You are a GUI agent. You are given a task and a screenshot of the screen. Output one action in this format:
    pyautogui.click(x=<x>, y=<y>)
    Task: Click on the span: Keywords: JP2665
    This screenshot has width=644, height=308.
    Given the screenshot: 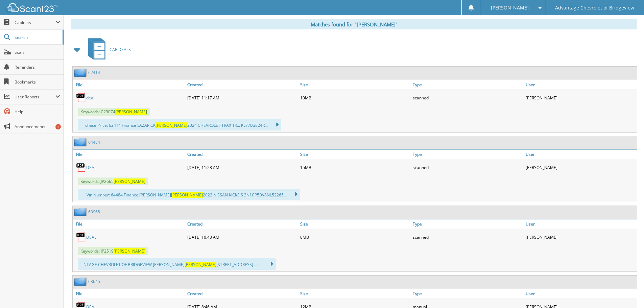 What is the action you would take?
    pyautogui.click(x=113, y=181)
    